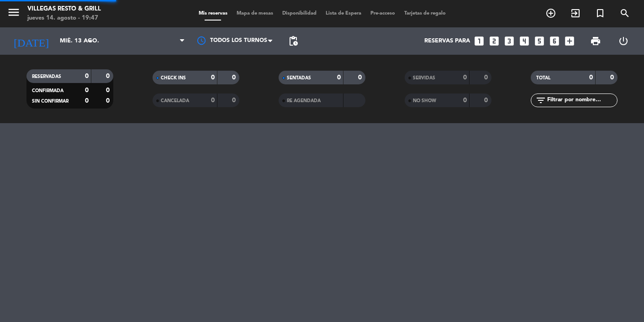 The width and height of the screenshot is (644, 322). What do you see at coordinates (293, 41) in the screenshot?
I see `span: pending_actions` at bounding box center [293, 41].